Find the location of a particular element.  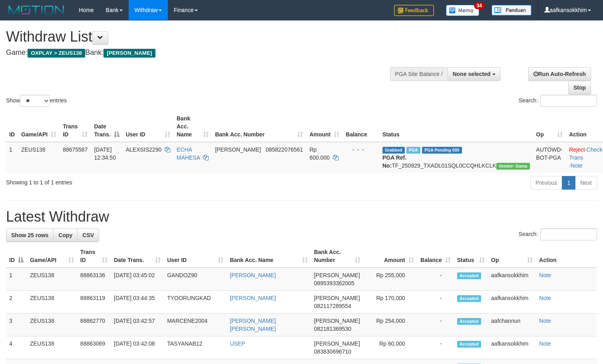

span: Copy 082181369530 to clipboard is located at coordinates (333, 329).